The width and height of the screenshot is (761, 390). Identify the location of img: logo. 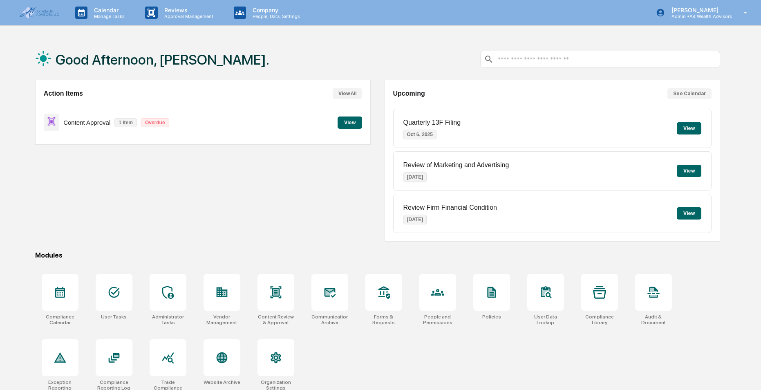
(39, 13).